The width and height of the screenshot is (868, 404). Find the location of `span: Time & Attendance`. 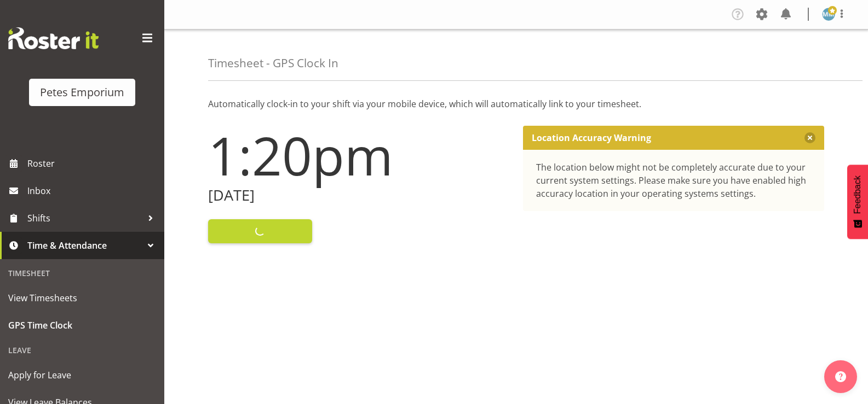

span: Time & Attendance is located at coordinates (85, 246).